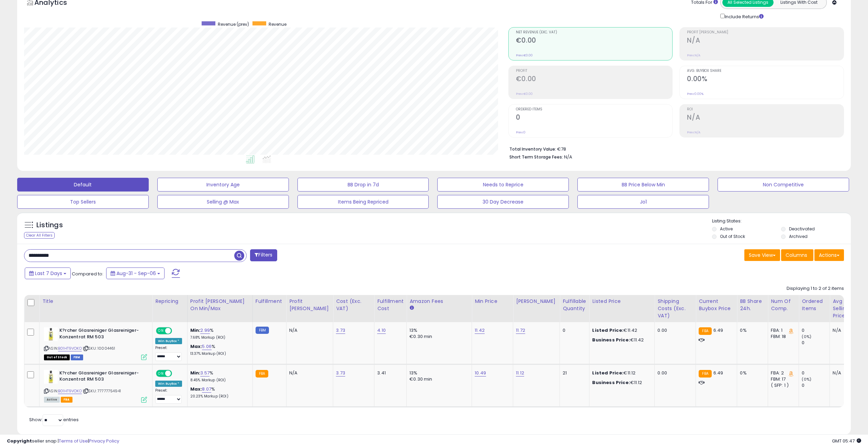  I want to click on p: 20.23% Markup (ROI), so click(219, 397).